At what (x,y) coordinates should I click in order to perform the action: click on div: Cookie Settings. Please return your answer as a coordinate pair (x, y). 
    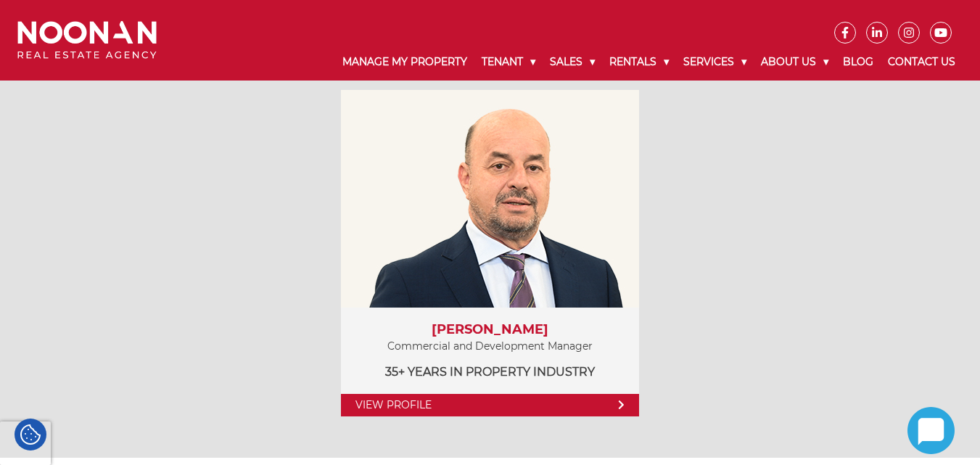
    Looking at the image, I should click on (31, 434).